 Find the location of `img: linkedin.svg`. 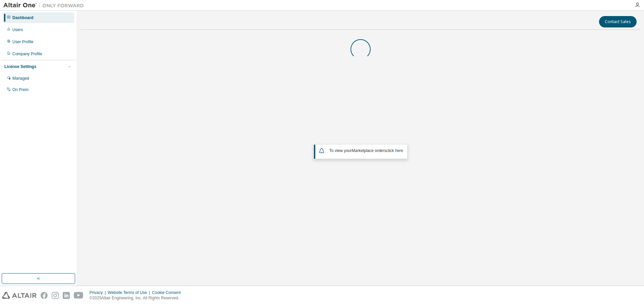

img: linkedin.svg is located at coordinates (66, 296).